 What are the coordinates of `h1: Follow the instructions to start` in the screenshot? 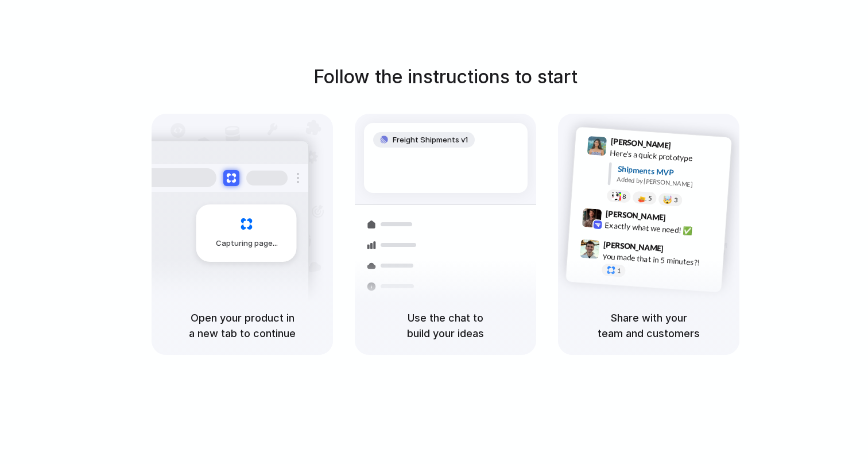 It's located at (445, 77).